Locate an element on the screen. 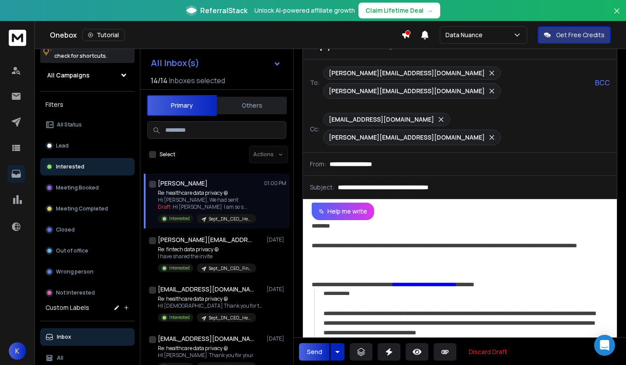  button: K is located at coordinates (17, 351).